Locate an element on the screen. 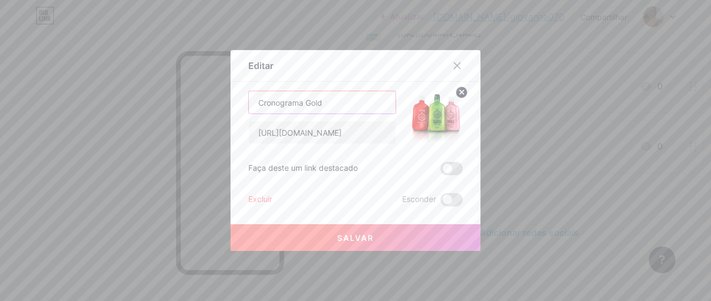 The height and width of the screenshot is (301, 711). input: Título is located at coordinates (322, 102).